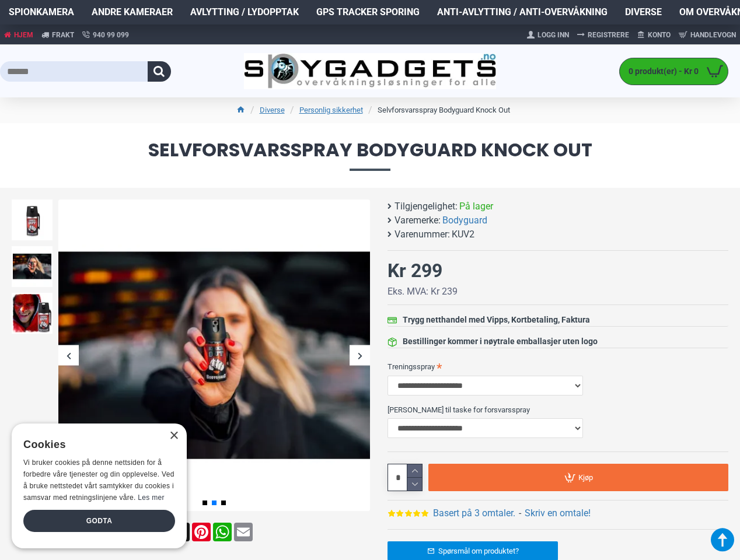 The width and height of the screenshot is (740, 560). What do you see at coordinates (132, 12) in the screenshot?
I see `span: Andre kameraer` at bounding box center [132, 12].